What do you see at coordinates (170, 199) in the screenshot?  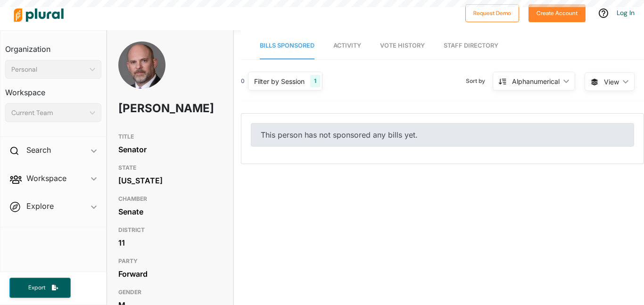 I see `h3: CHAMBER` at bounding box center [170, 199].